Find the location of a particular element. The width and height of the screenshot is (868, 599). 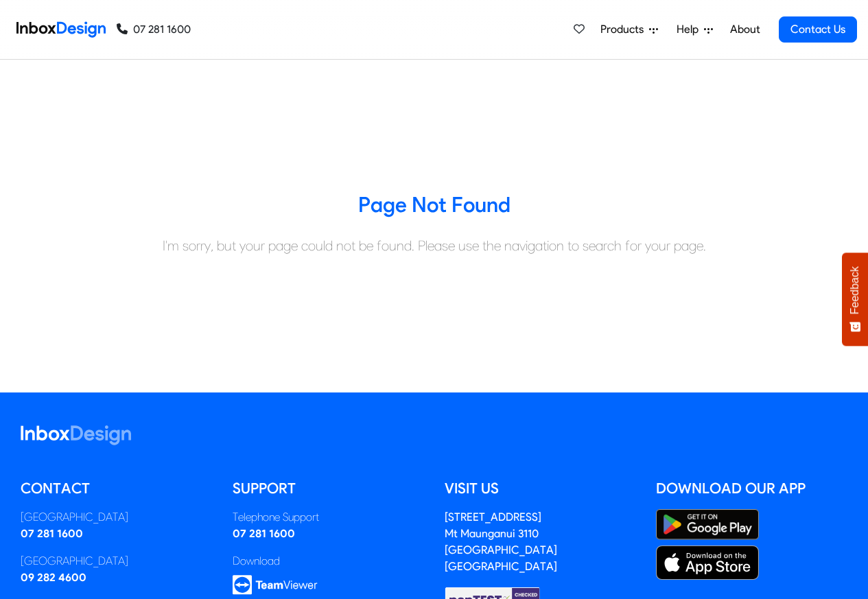

div: Telephone Support is located at coordinates (328, 517).